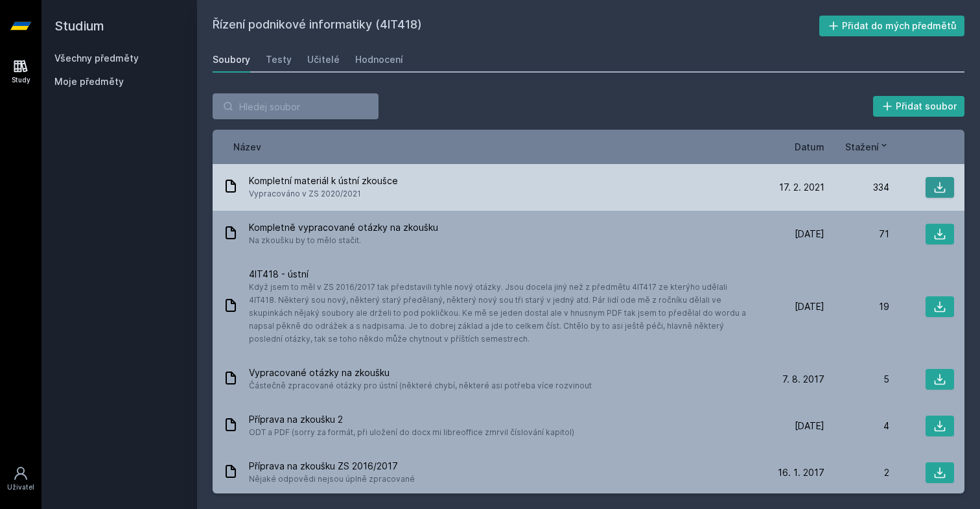  I want to click on a: Soubory, so click(232, 59).